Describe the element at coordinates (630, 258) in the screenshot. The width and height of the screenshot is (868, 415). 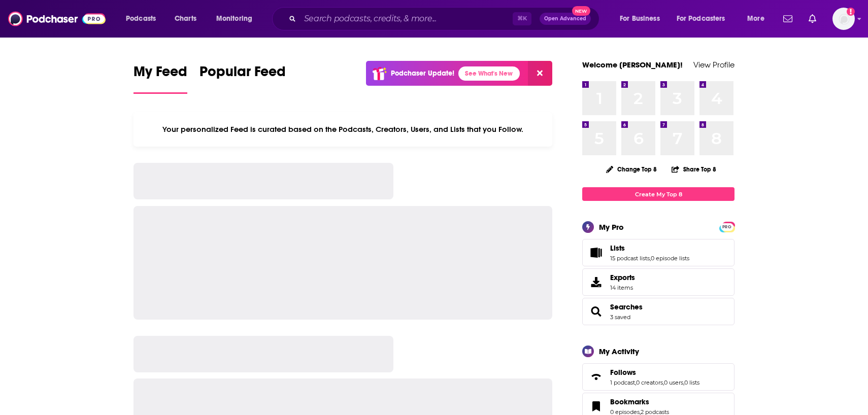
I see `a: 15 podcast lists` at that location.